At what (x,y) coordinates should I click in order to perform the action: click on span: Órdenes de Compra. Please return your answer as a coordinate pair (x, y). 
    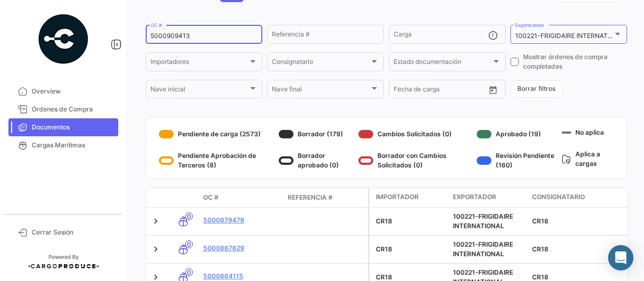
    Looking at the image, I should click on (73, 109).